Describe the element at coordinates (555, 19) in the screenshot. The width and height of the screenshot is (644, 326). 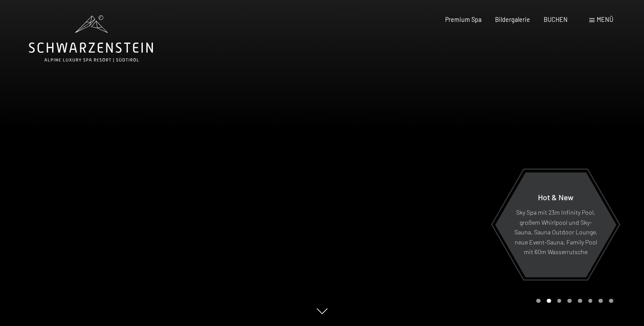
I see `a: BUCHEN` at that location.